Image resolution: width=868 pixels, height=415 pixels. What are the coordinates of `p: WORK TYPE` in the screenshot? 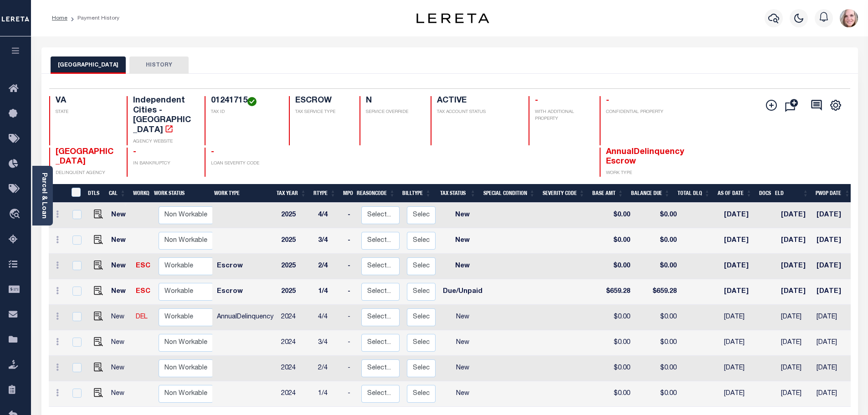 It's located at (636, 173).